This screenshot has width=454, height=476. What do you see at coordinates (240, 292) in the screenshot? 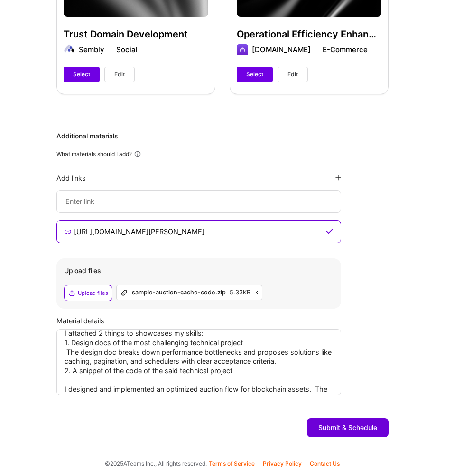
I see `div: 5.33KB` at bounding box center [240, 292].